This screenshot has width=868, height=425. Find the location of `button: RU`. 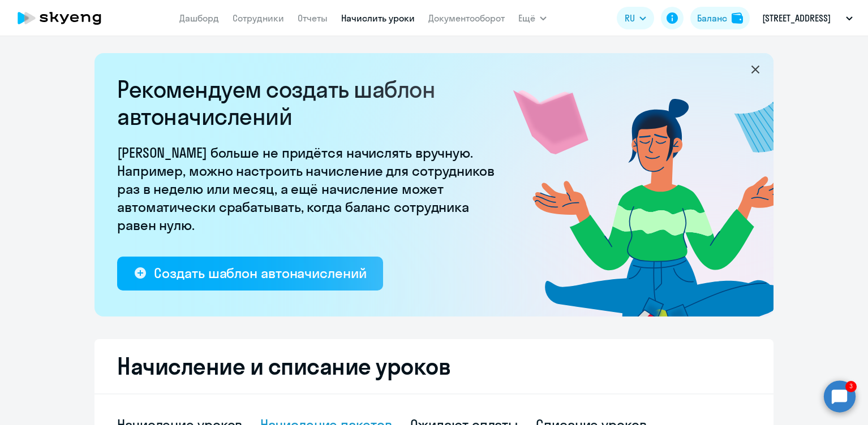

button: RU is located at coordinates (635, 18).